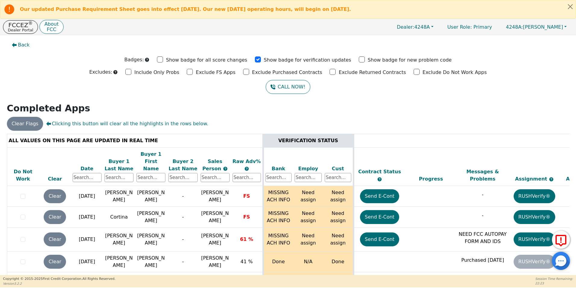 The height and width of the screenshot is (288, 576). I want to click on button: FCCEZ®Dealer Portal, so click(20, 27).